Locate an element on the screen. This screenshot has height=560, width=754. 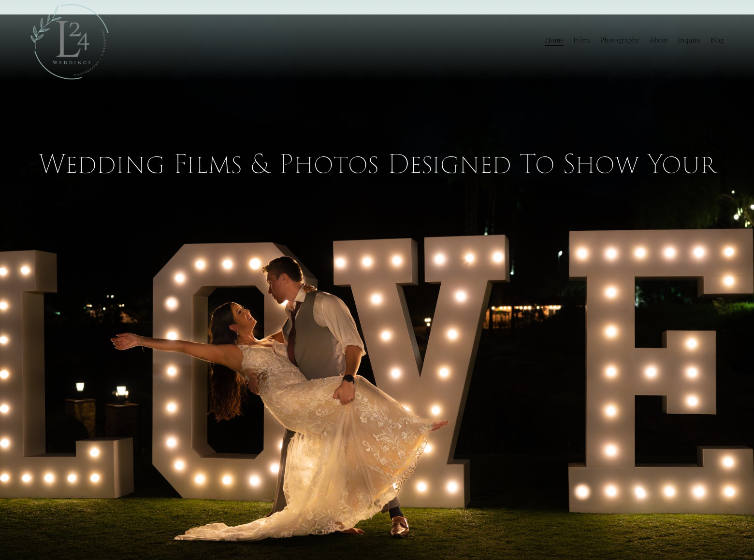
a: Inquire is located at coordinates (689, 40).